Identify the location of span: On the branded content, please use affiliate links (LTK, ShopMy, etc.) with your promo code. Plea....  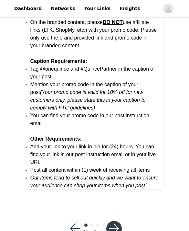
(94, 34).